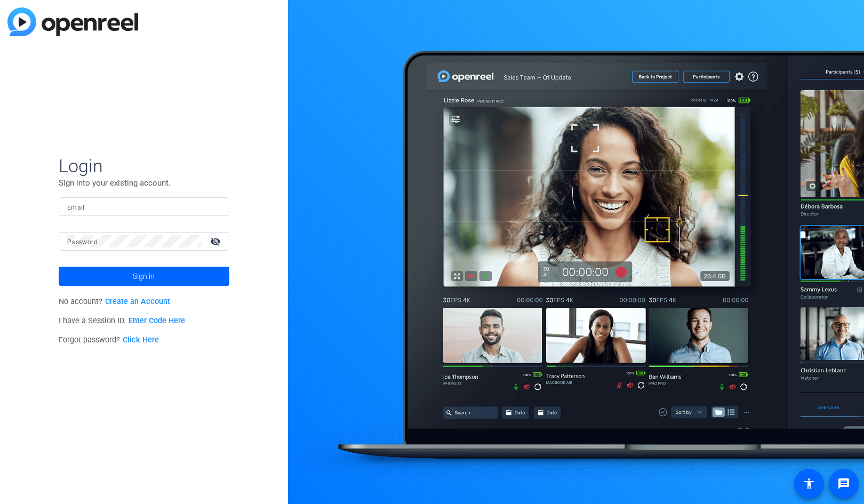 This screenshot has height=504, width=864. What do you see at coordinates (844, 484) in the screenshot?
I see `mat-icon: message` at bounding box center [844, 484].